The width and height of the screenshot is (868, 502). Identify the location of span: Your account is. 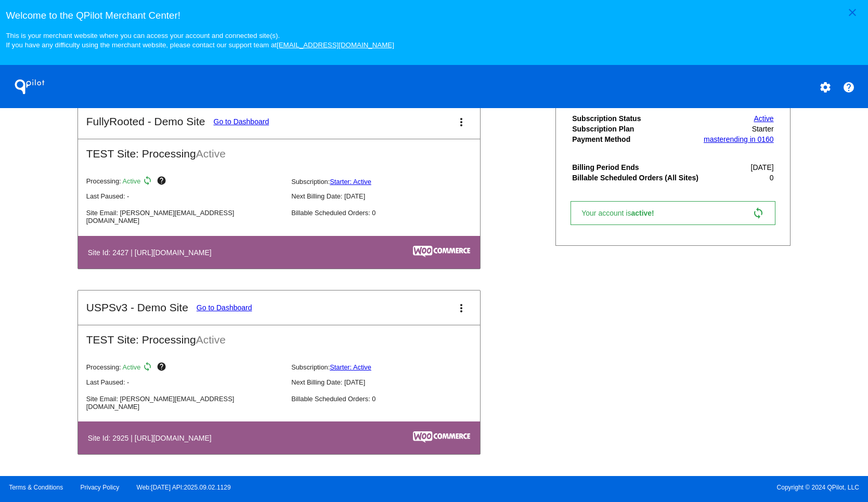
(623, 213).